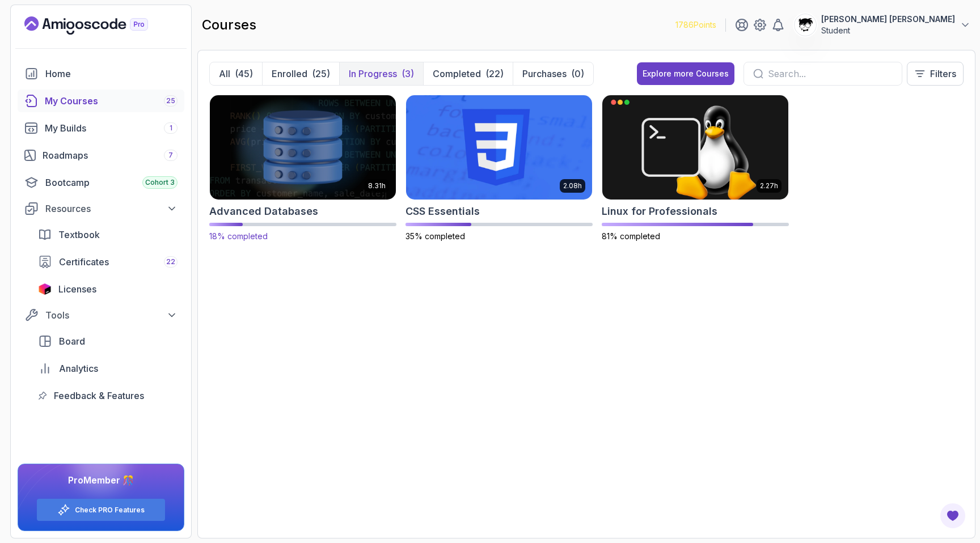 The width and height of the screenshot is (980, 543). Describe the element at coordinates (77, 290) in the screenshot. I see `span: Licenses` at that location.